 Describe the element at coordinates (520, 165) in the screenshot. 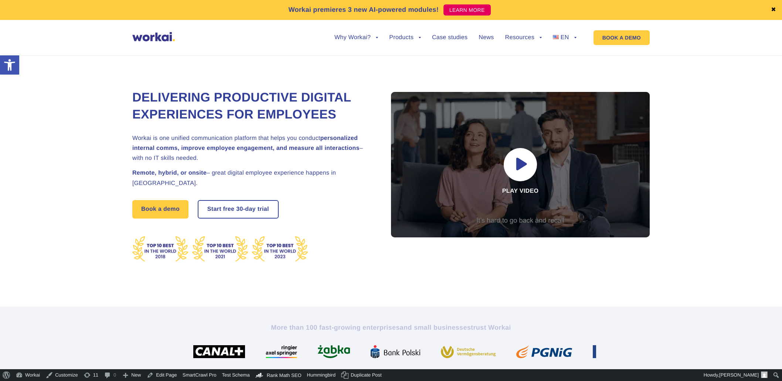

I see `div: Play video` at that location.